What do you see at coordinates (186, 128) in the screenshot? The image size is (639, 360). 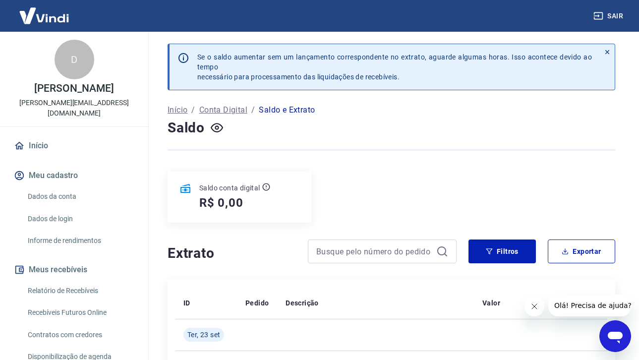 I see `h4: Saldo` at bounding box center [186, 128].